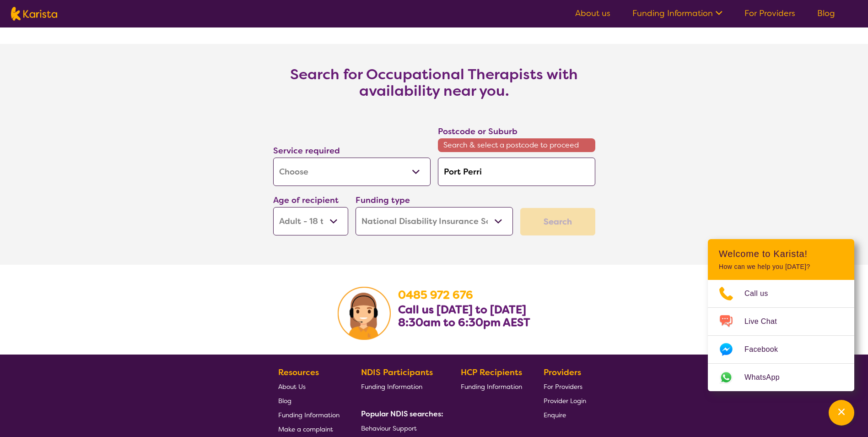  I want to click on span: About Us, so click(292, 386).